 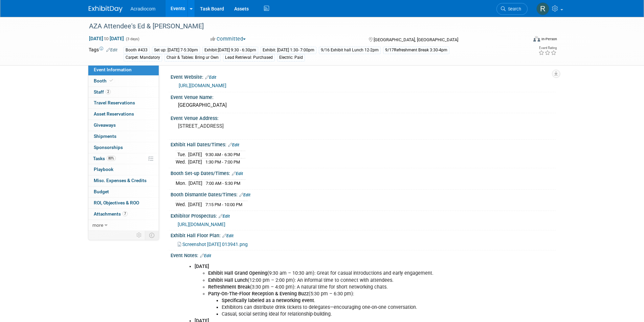 What do you see at coordinates (120, 181) in the screenshot?
I see `span: Misc. Expenses & Credits` at bounding box center [120, 181].